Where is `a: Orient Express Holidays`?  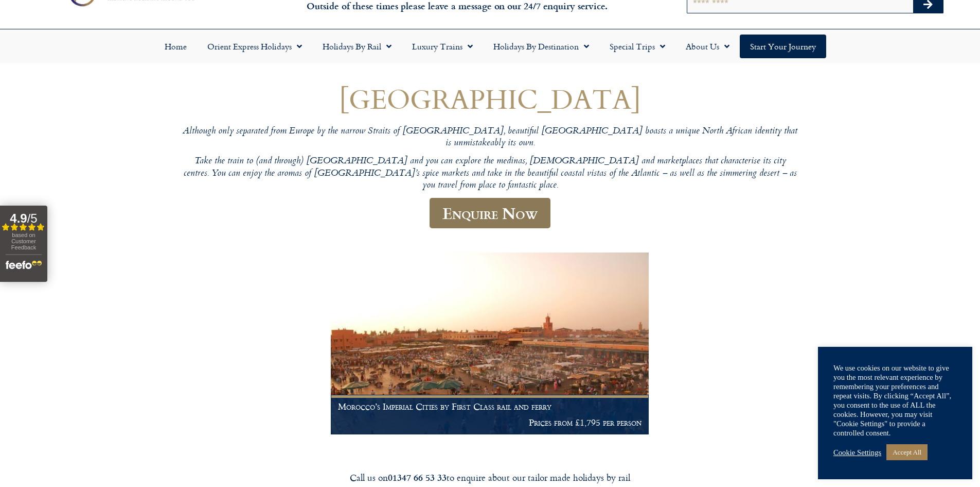
a: Orient Express Holidays is located at coordinates (255, 47).